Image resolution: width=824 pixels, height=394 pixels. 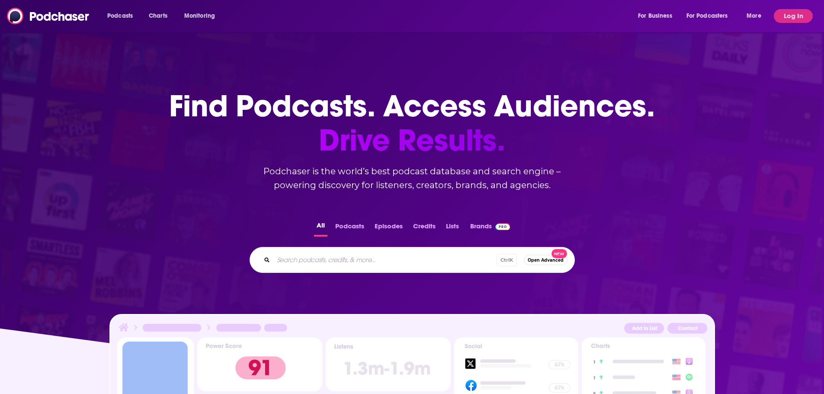 What do you see at coordinates (199, 16) in the screenshot?
I see `span: Monitoring` at bounding box center [199, 16].